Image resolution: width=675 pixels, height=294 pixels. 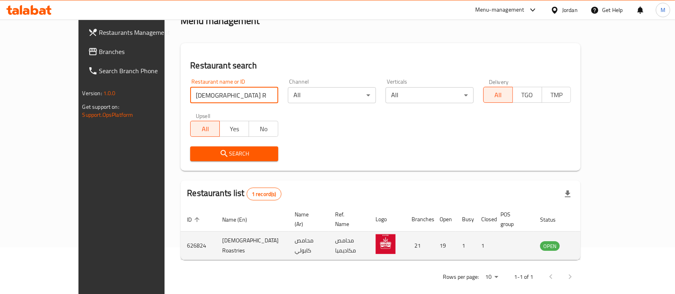 What do you see at coordinates (308, 246) in the screenshot?
I see `td: محامص كابولي` at bounding box center [308, 246].